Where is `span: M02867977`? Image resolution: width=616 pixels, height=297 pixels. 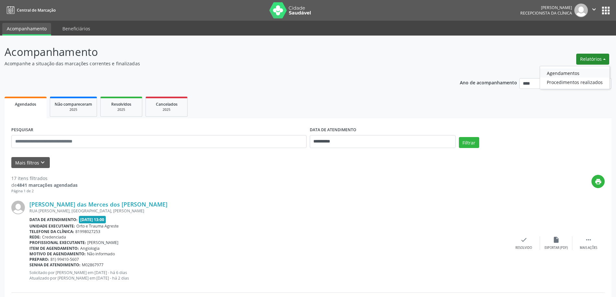 span: M02867977 is located at coordinates (92, 265).